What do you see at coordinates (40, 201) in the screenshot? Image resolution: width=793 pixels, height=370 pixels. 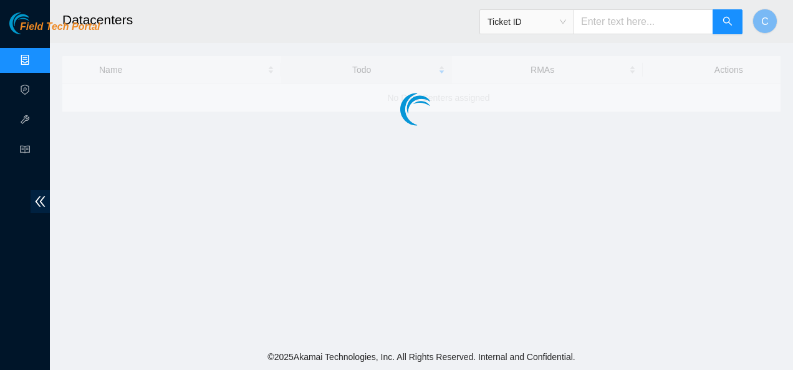 I see `span: double-left` at bounding box center [40, 201].